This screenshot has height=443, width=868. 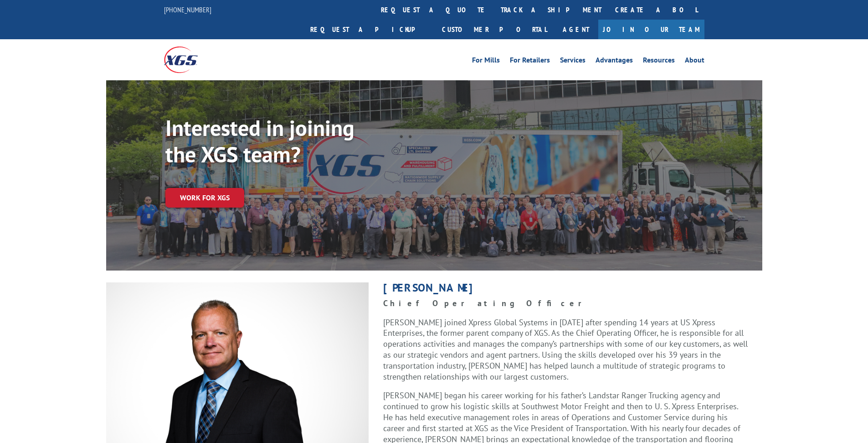 I want to click on a: Resources, so click(x=659, y=62).